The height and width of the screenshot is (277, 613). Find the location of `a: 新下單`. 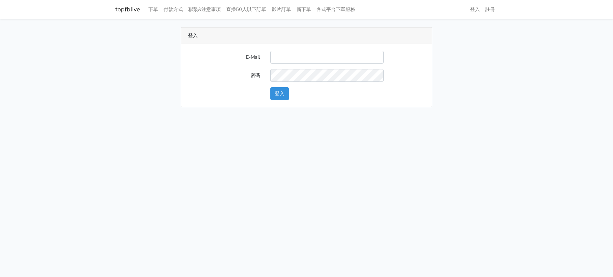

a: 新下單 is located at coordinates (304, 9).